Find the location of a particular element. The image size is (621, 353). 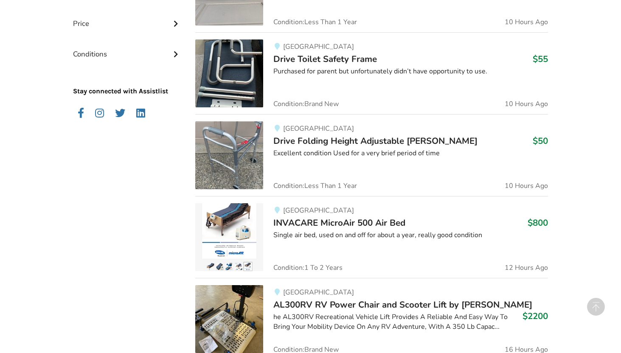

span: Drive Toilet Safety Frame is located at coordinates (325, 59).